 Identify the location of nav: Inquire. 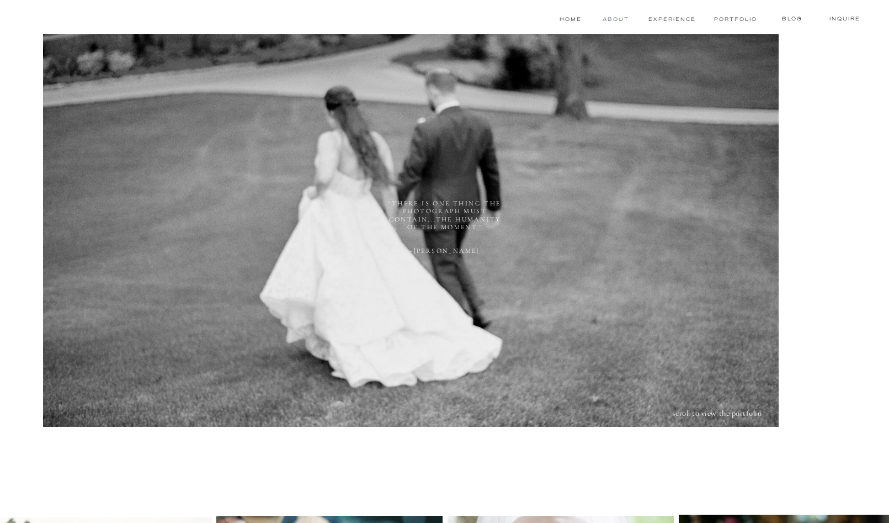
(845, 19).